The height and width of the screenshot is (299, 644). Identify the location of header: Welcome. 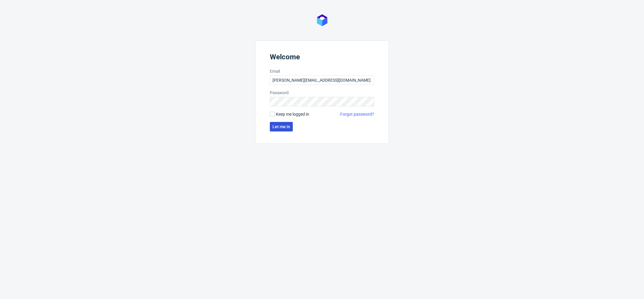
(322, 58).